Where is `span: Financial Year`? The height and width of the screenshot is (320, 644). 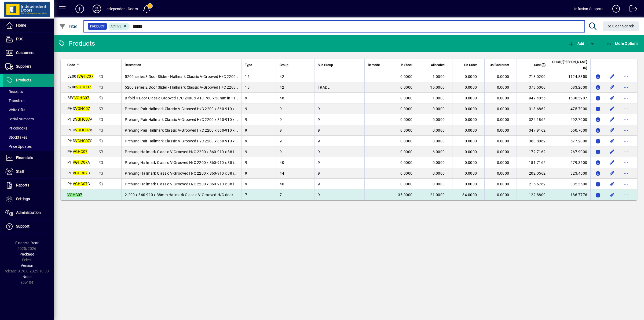 span: Financial Year is located at coordinates (27, 243).